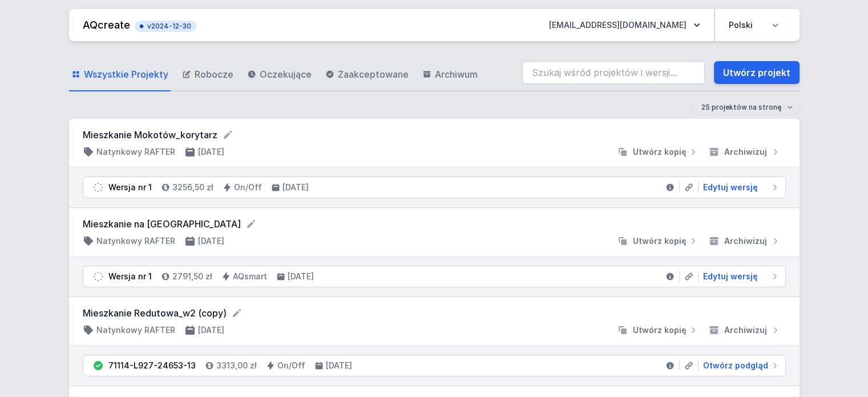  What do you see at coordinates (739, 365) in the screenshot?
I see `a: Otwórz podgląd` at bounding box center [739, 365].